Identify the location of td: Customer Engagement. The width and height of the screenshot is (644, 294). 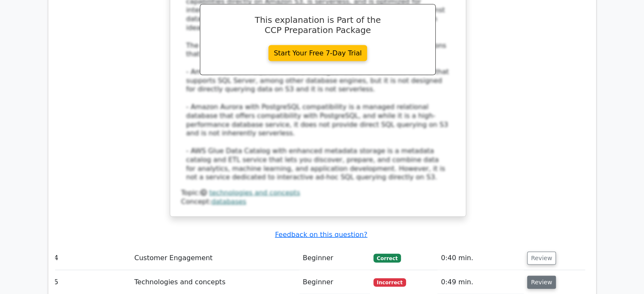
(215, 259).